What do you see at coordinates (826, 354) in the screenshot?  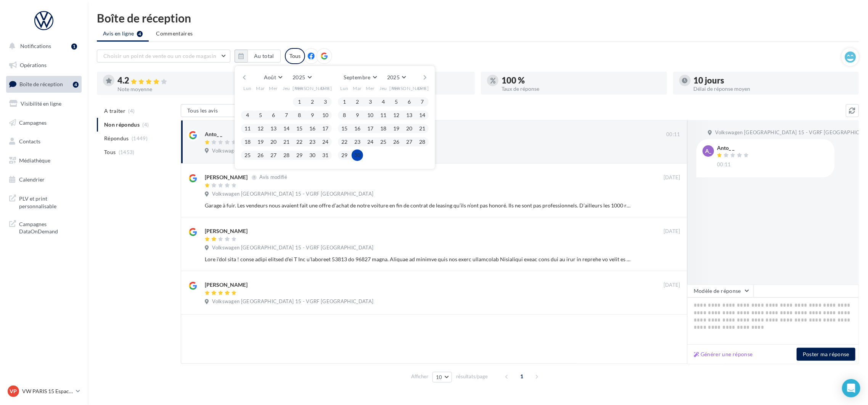 I see `button: Poster ma réponse` at bounding box center [826, 354].